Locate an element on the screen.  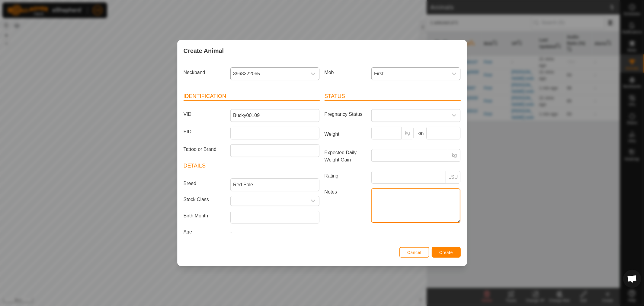
label: VID is located at coordinates (204, 114).